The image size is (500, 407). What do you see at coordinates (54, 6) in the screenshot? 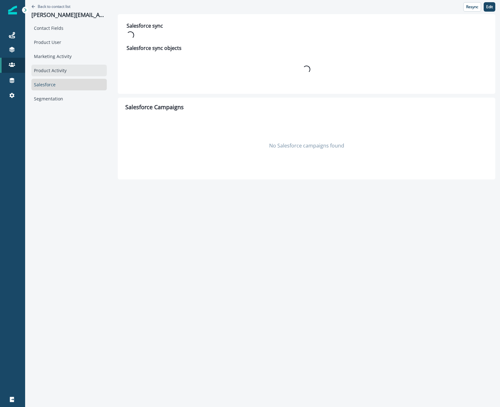
I see `p: Back to contact list` at bounding box center [54, 6].